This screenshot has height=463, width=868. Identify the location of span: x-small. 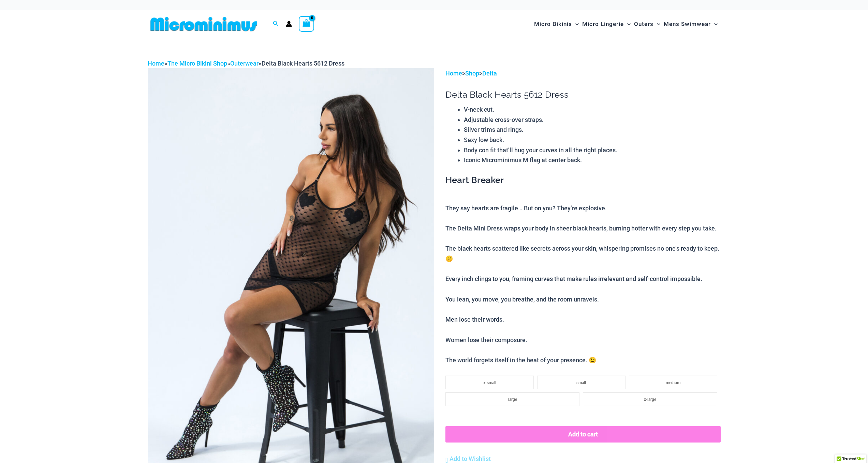
(490, 383).